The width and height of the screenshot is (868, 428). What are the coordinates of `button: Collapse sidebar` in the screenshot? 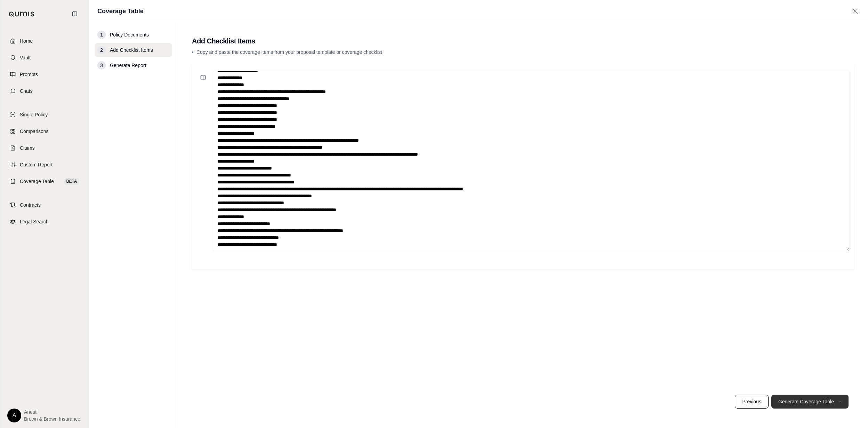 It's located at (75, 14).